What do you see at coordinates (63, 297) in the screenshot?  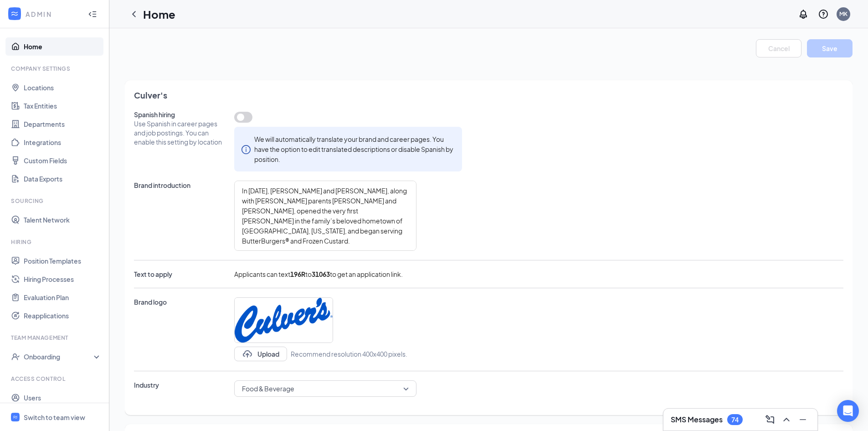 I see `a: Evaluation Plan` at bounding box center [63, 297].